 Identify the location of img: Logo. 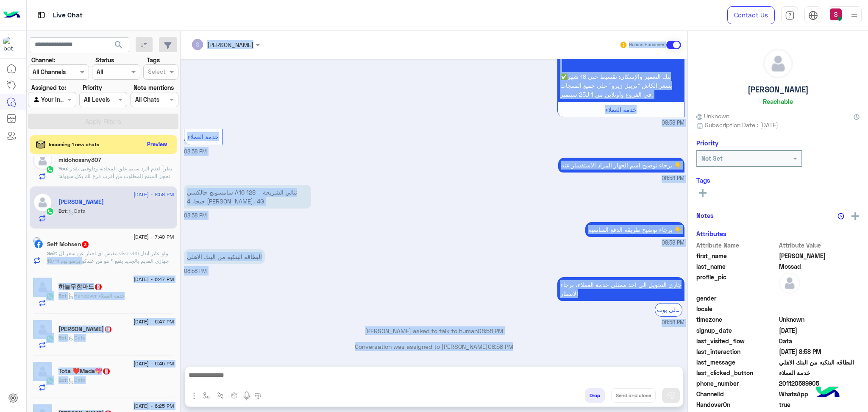
(11, 15).